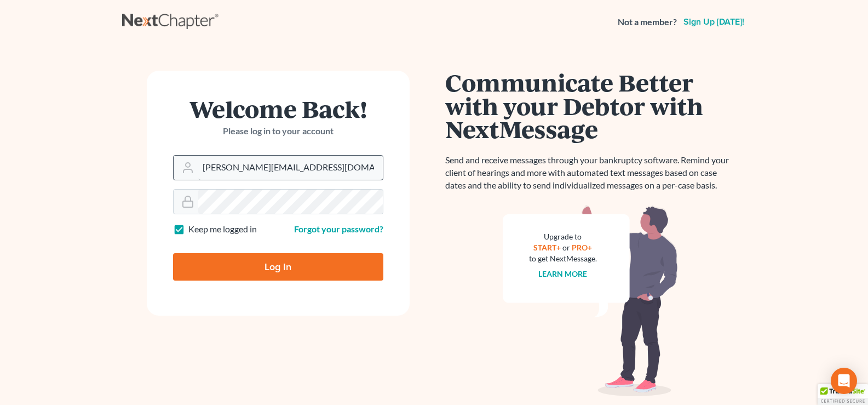  What do you see at coordinates (843, 394) in the screenshot?
I see `div: TrustedSite Certified` at bounding box center [843, 394].